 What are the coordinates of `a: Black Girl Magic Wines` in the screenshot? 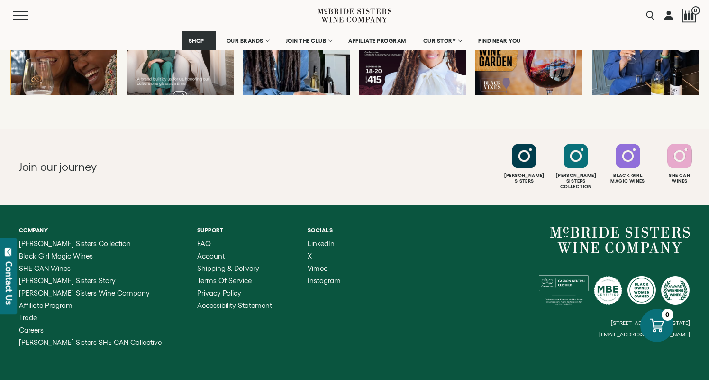 It's located at (90, 256).